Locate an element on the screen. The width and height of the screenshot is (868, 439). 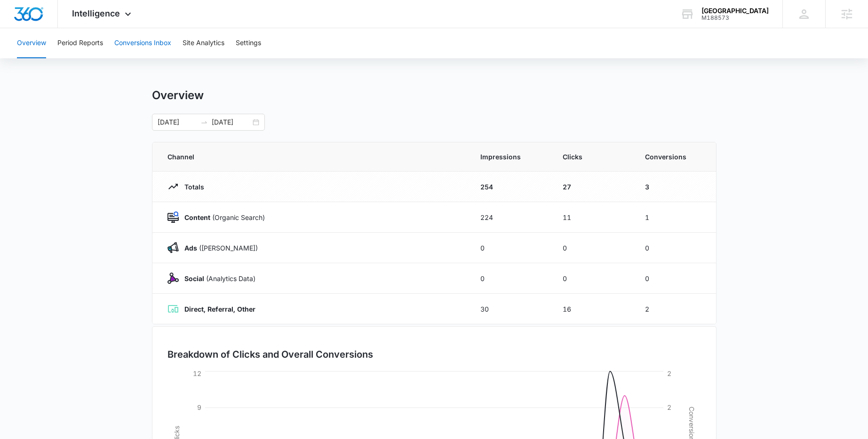
strong: Ads is located at coordinates (190, 247).